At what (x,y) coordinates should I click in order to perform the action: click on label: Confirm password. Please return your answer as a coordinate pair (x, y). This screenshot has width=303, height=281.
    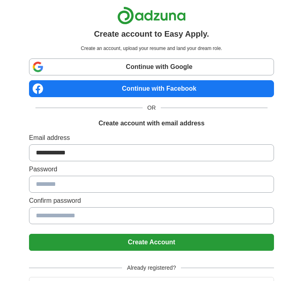
    Looking at the image, I should click on (152, 201).